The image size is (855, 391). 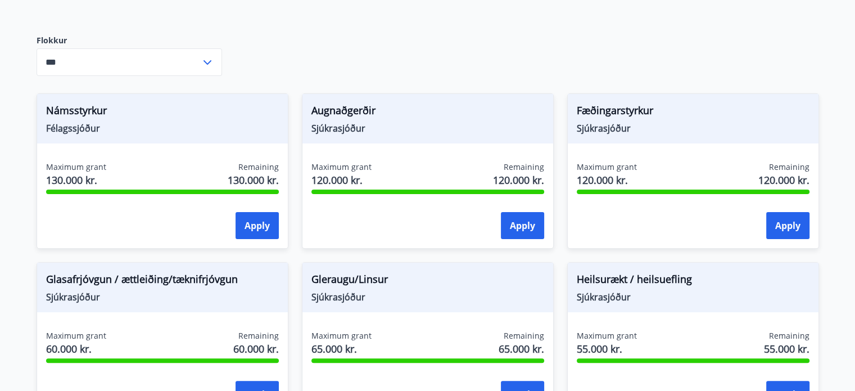 What do you see at coordinates (693, 281) in the screenshot?
I see `span: Heilsurækt / heilsuefling` at bounding box center [693, 281].